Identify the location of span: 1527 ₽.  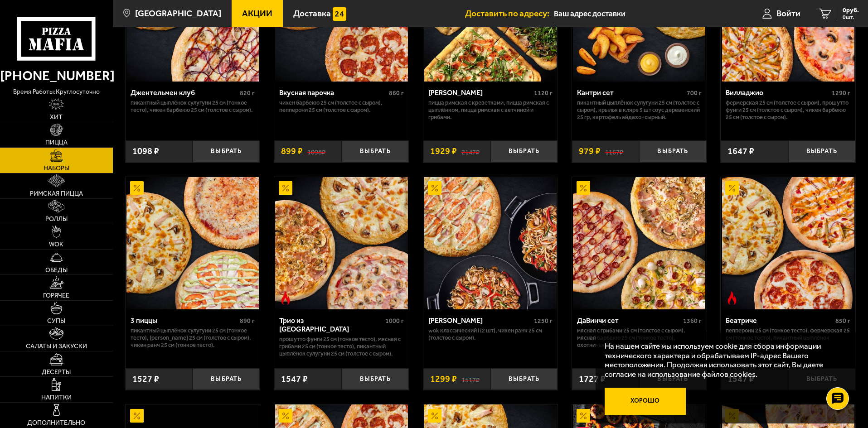
(145, 379).